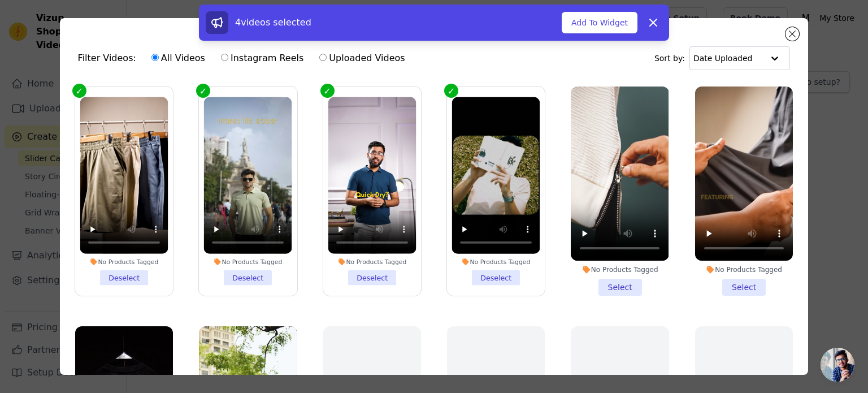  What do you see at coordinates (262, 58) in the screenshot?
I see `label: Instagram Reels` at bounding box center [262, 58].